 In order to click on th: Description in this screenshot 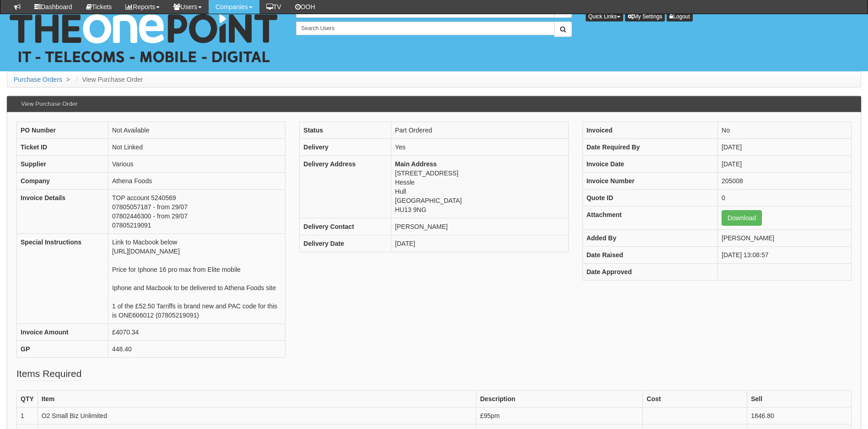, I will do `click(559, 399)`.